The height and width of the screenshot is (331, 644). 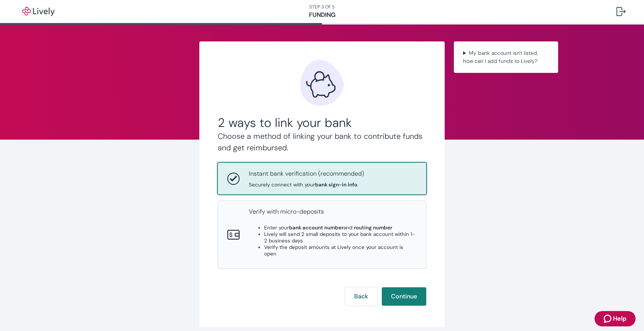 I want to click on li: Lively will send 2 small deposits to your bank account within 1-2 business days, so click(x=340, y=237).